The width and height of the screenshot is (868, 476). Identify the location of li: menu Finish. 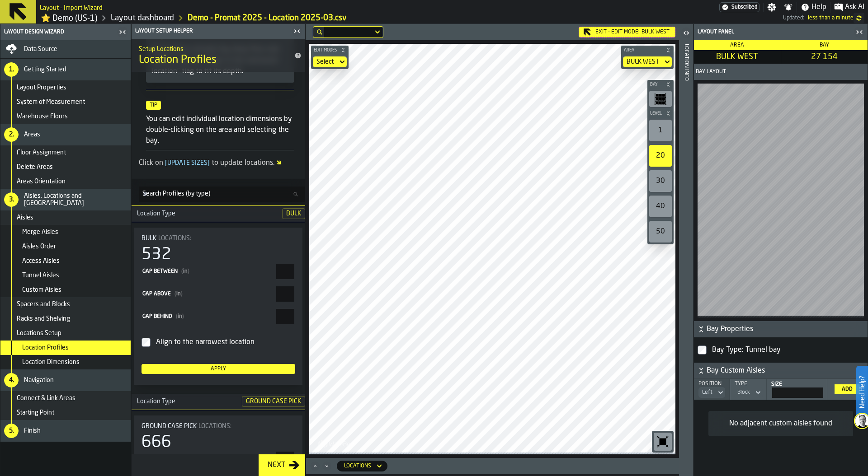
(66, 431).